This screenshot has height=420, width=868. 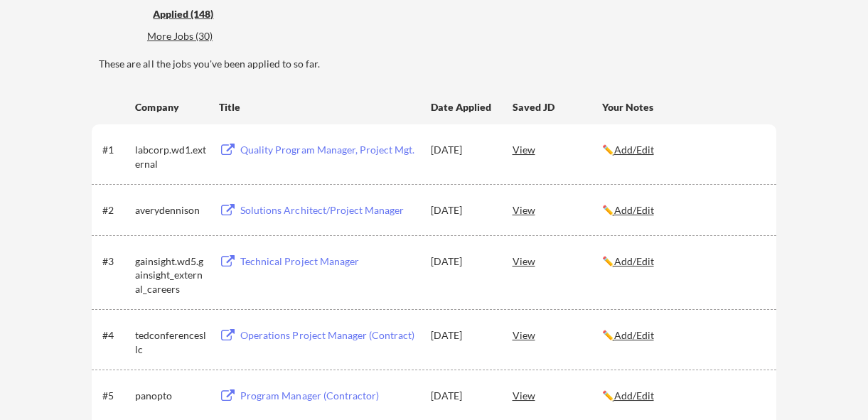 I want to click on div: Your Notes, so click(x=683, y=107).